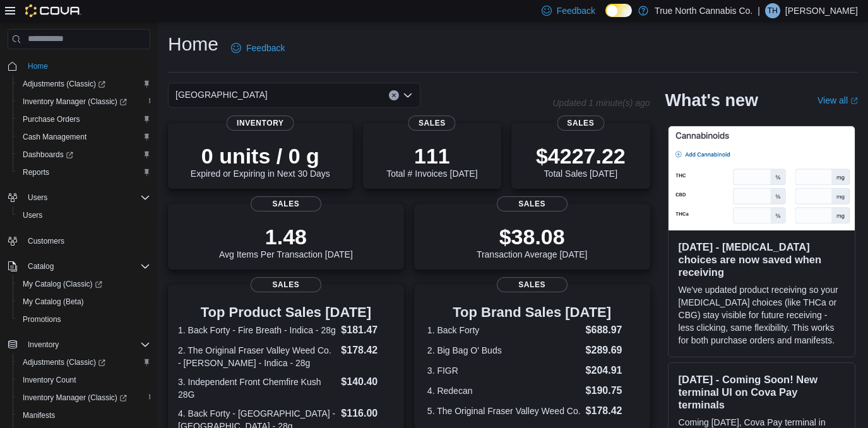  I want to click on dd: $116.00, so click(367, 413).